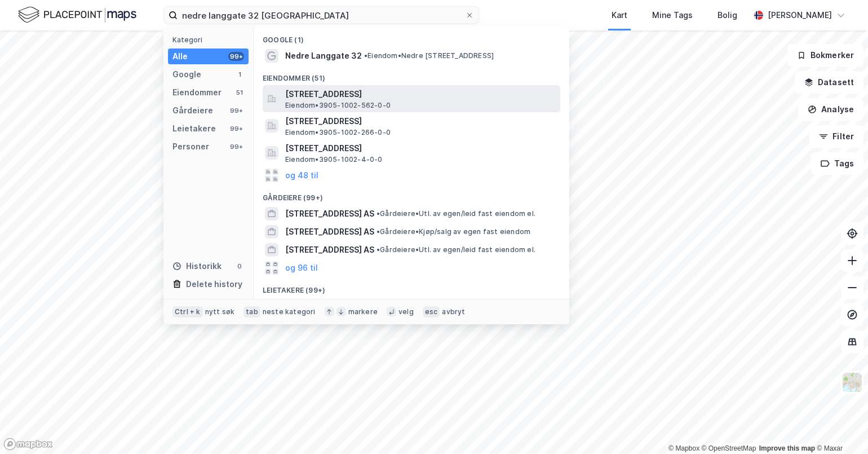  I want to click on div: Kategori, so click(210, 39).